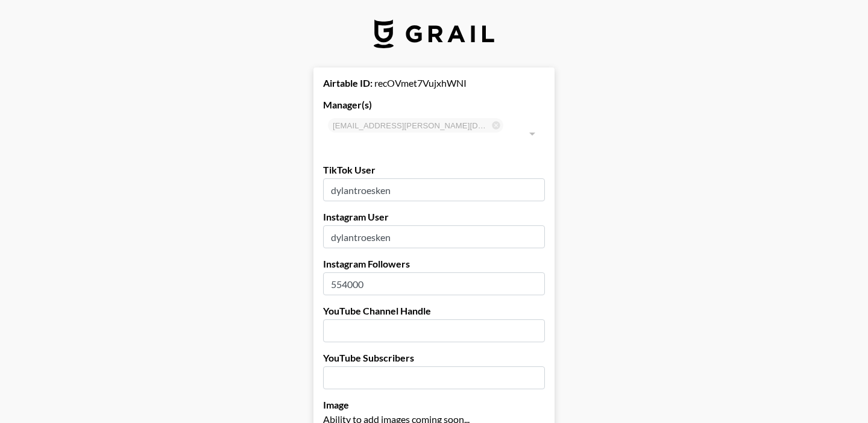 The height and width of the screenshot is (423, 868). I want to click on label: YouTube Channel Handle, so click(434, 311).